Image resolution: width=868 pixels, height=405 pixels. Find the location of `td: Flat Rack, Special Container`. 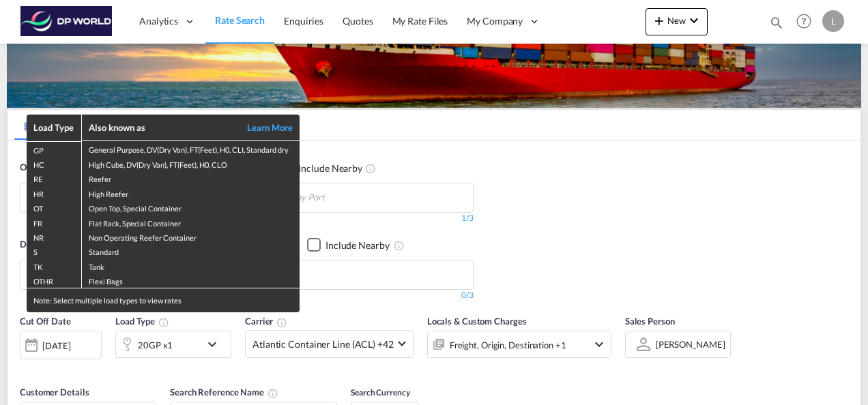

td: Flat Rack, Special Container is located at coordinates (190, 222).